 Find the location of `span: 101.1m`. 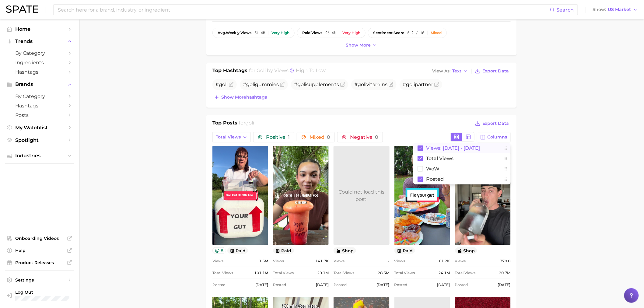

span: 101.1m is located at coordinates (261, 273).